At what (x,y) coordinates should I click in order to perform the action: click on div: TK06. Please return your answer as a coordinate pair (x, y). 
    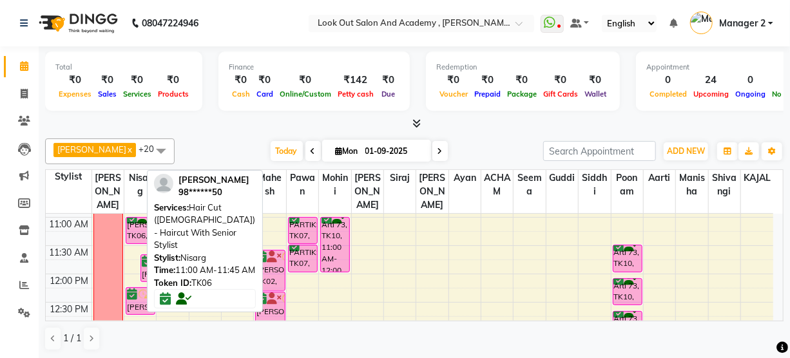
    Looking at the image, I should click on (205, 283).